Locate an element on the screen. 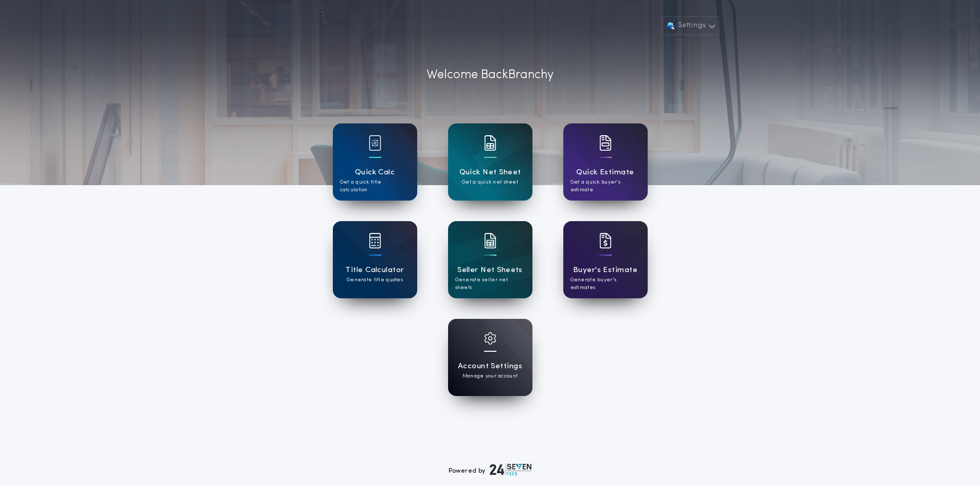 The height and width of the screenshot is (486, 980). h1: Title Calculator is located at coordinates (374, 270).